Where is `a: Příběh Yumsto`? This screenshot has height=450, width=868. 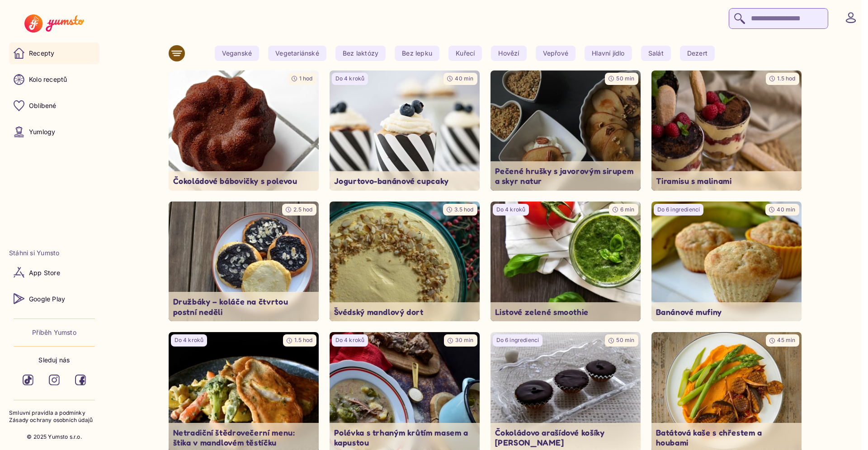 a: Příběh Yumsto is located at coordinates (54, 333).